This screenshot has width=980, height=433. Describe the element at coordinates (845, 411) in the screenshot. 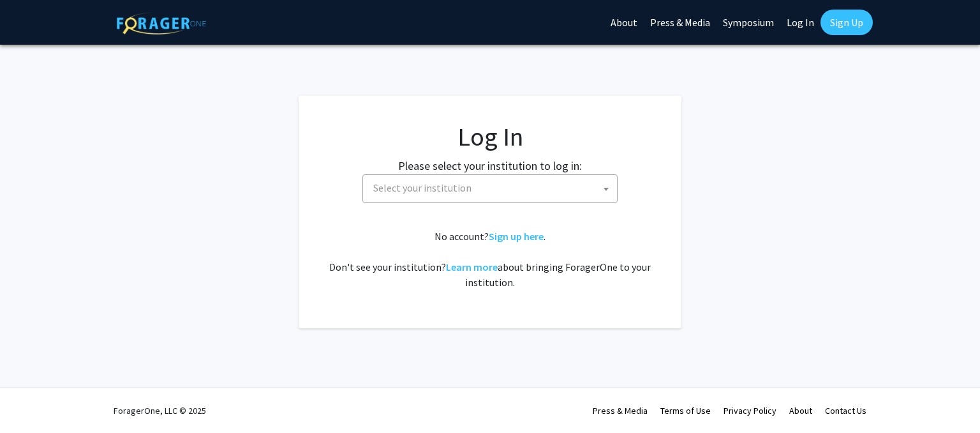

I see `a: Contact Us` at that location.